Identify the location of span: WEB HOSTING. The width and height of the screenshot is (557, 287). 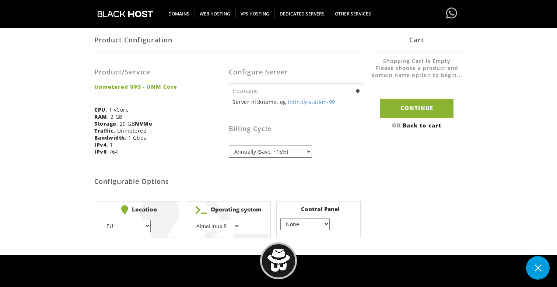
(215, 14).